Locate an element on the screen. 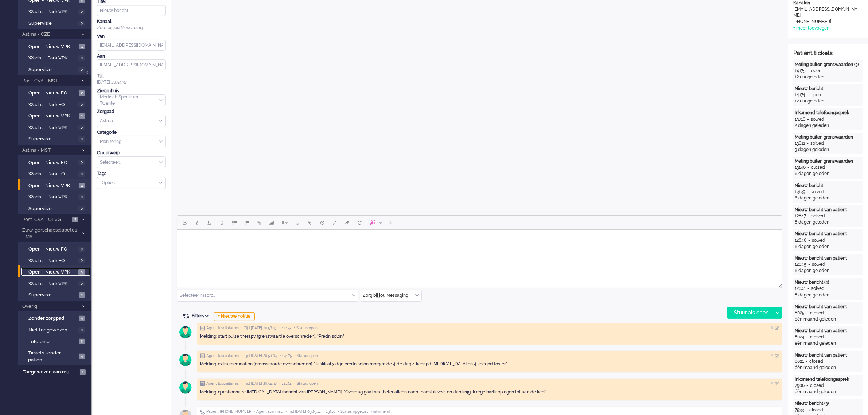 The height and width of the screenshot is (415, 868). div: Melding: extra medication (grenswaarde overschreden). "Ik slik al 3 dgn prednisolon morgen de 4 d... is located at coordinates (490, 364).